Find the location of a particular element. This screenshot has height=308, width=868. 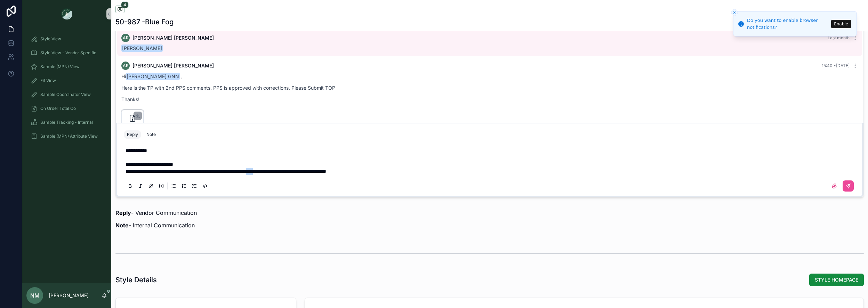

a: Style View is located at coordinates (67, 39).